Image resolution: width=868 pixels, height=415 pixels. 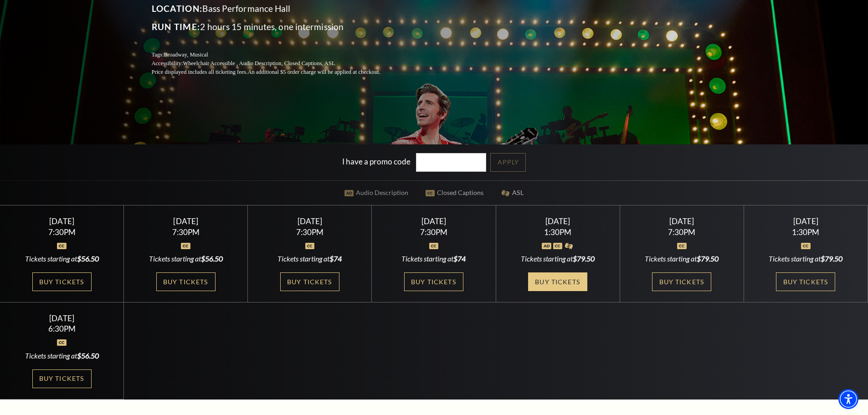 I want to click on p: Tags:, so click(x=277, y=55).